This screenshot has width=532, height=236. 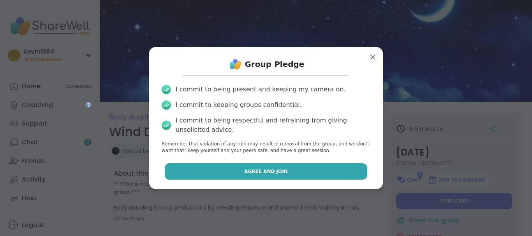 What do you see at coordinates (274, 64) in the screenshot?
I see `h1: Group Pledge` at bounding box center [274, 64].